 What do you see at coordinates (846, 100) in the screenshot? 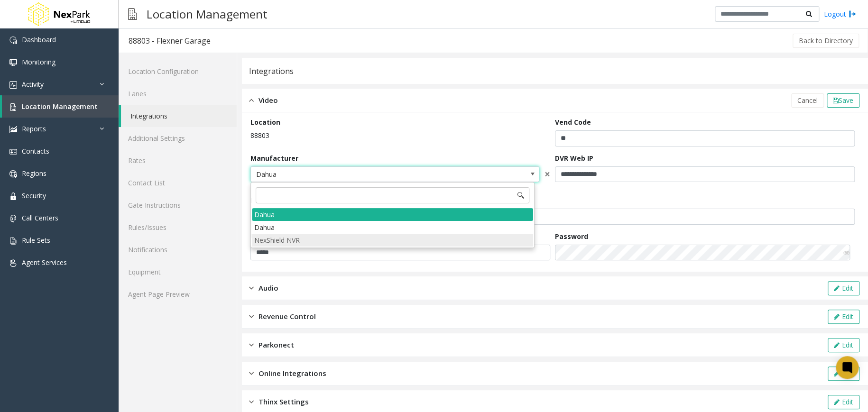
I see `span: Save` at bounding box center [846, 100].